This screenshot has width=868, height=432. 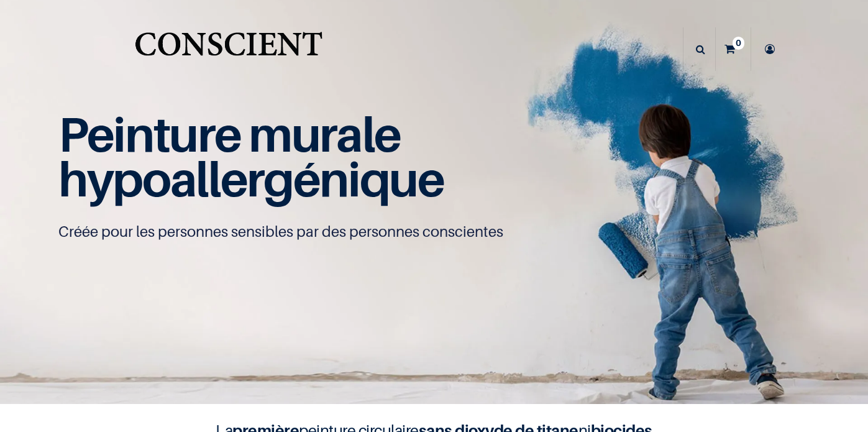 What do you see at coordinates (228, 49) in the screenshot?
I see `img: Conscient` at bounding box center [228, 49].